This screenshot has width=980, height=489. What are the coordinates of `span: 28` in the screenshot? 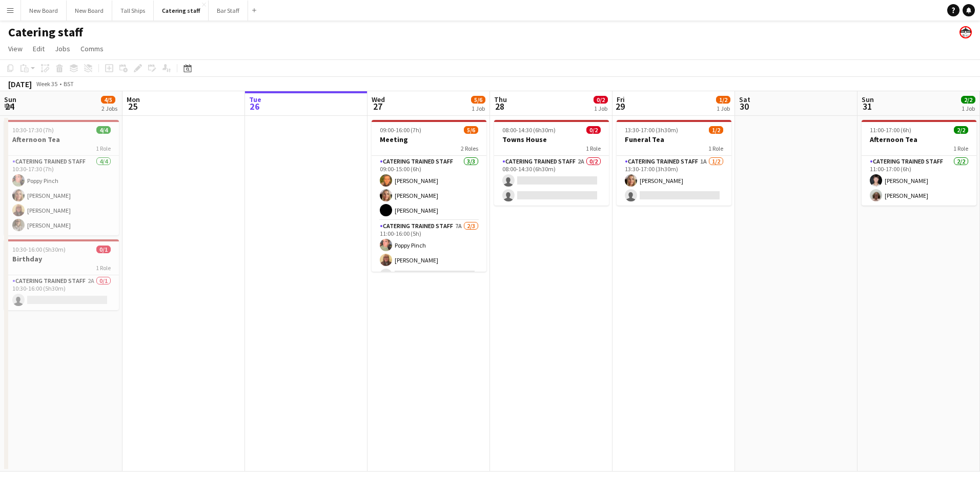 It's located at (500, 106).